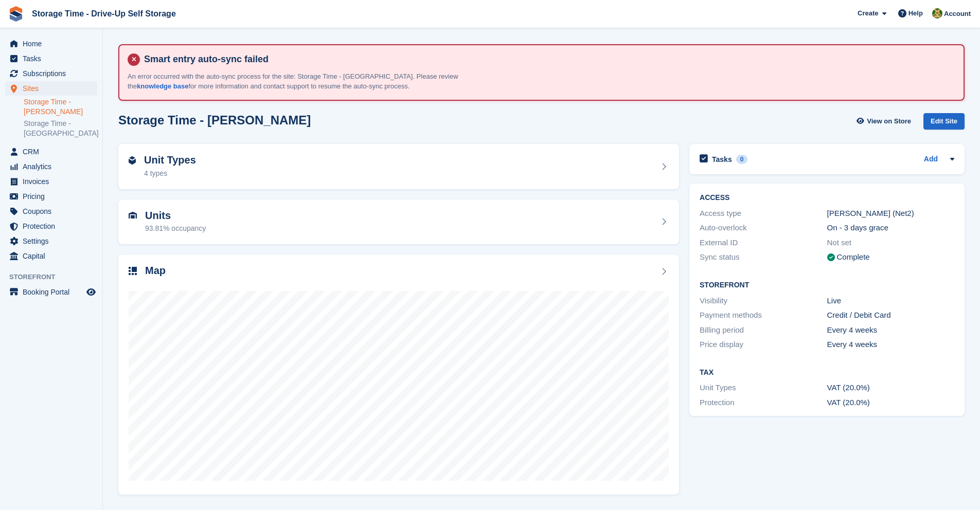 Image resolution: width=980 pixels, height=510 pixels. I want to click on span: Storefront, so click(56, 277).